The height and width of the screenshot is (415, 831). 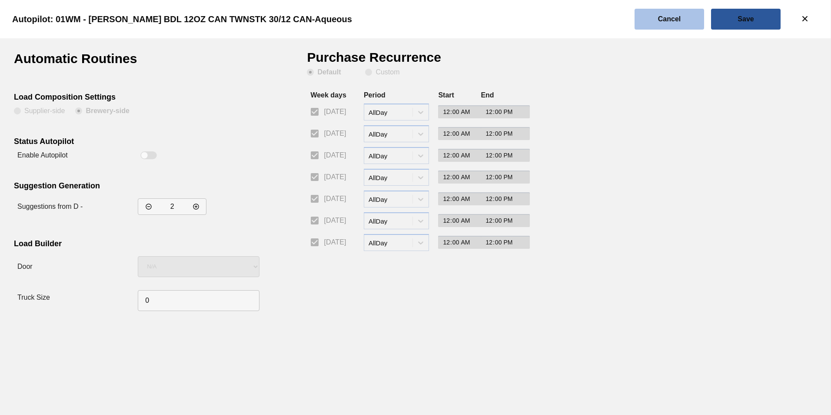 What do you see at coordinates (43, 155) in the screenshot?
I see `label: Enable Autopilot` at bounding box center [43, 155].